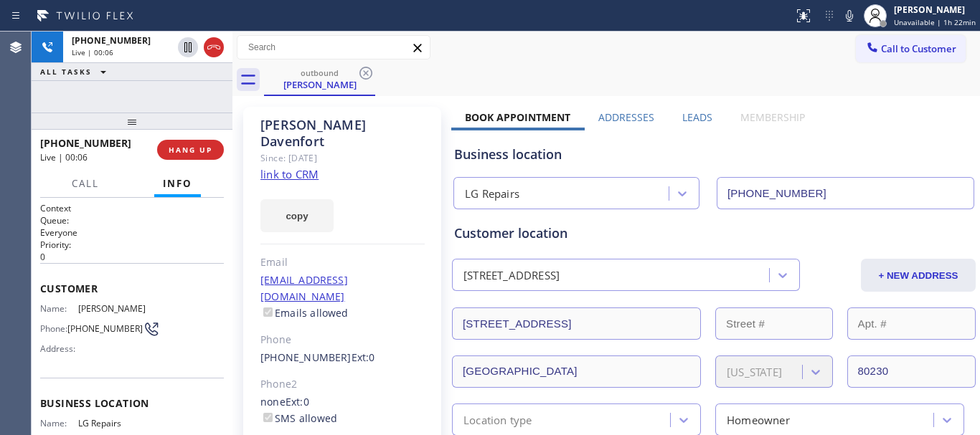  I want to click on button: Info, so click(177, 183).